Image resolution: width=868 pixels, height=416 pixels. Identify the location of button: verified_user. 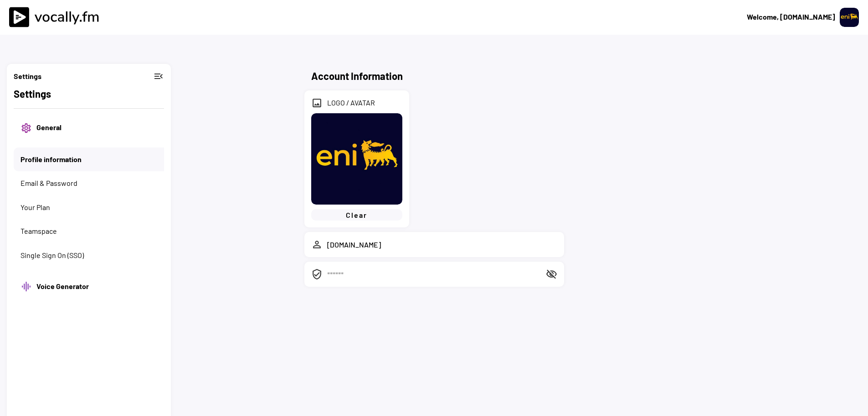
(316, 274).